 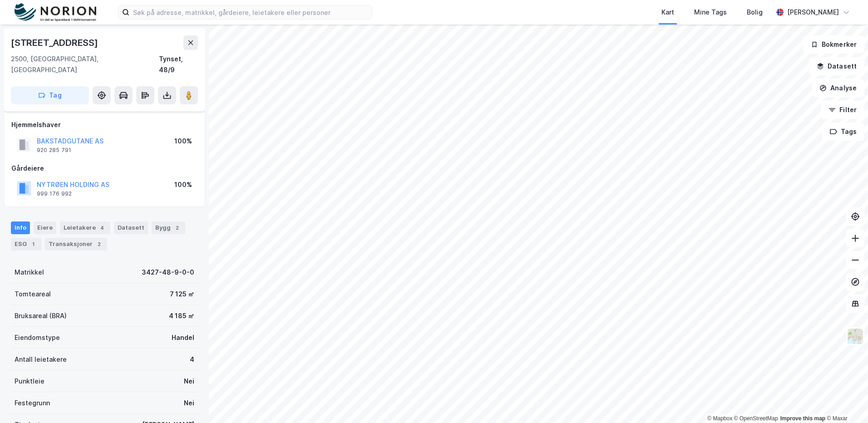 What do you see at coordinates (54, 150) in the screenshot?
I see `div: 920 285 791` at bounding box center [54, 150].